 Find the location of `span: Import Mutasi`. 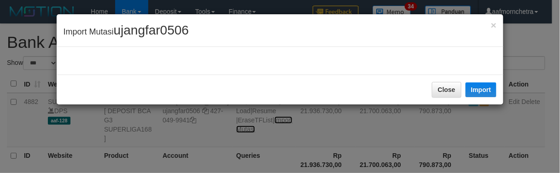

span: Import Mutasi is located at coordinates (126, 32).